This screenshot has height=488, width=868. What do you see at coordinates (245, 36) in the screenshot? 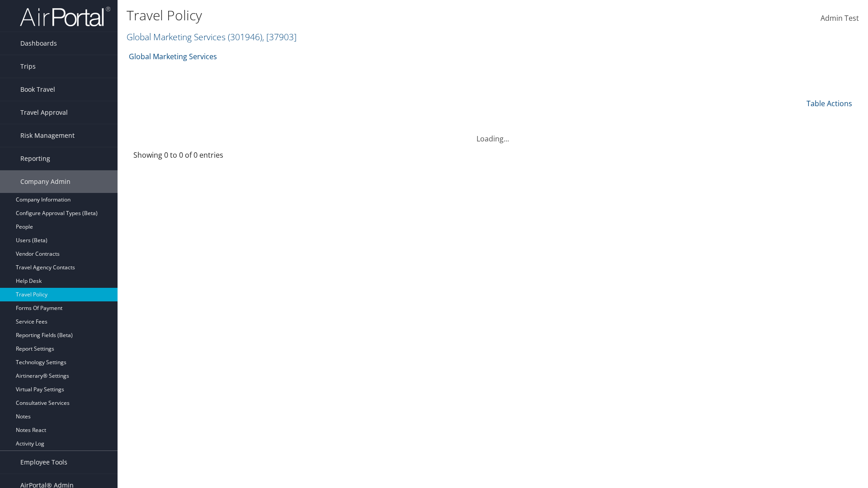
I see `span: ( 301946 )` at bounding box center [245, 36].